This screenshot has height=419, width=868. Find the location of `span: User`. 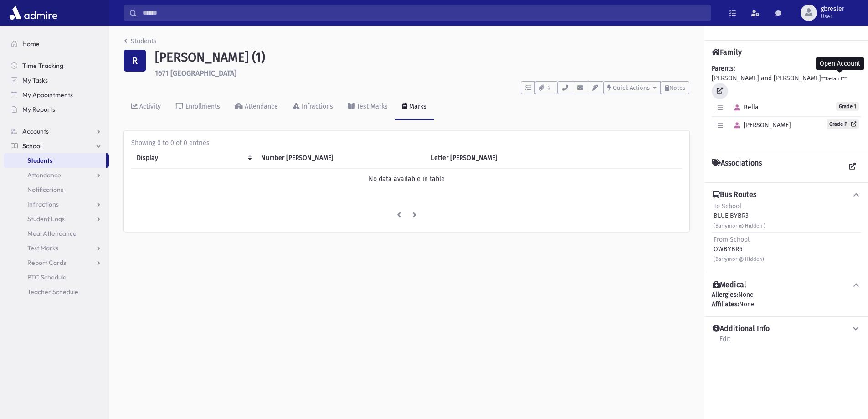

span: User is located at coordinates (832, 16).